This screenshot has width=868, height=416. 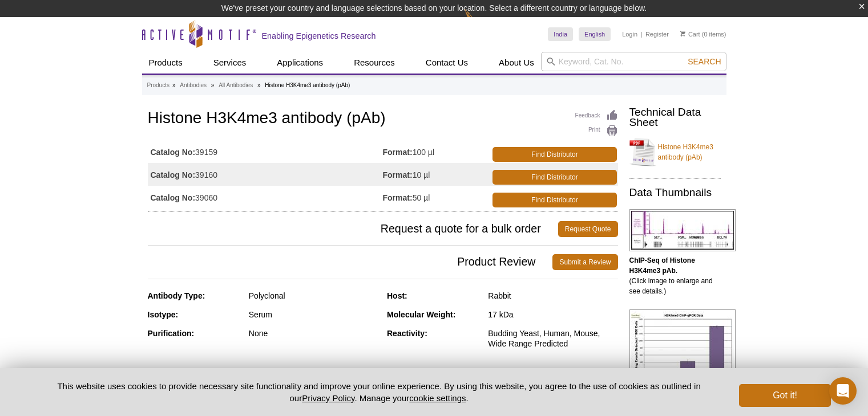 What do you see at coordinates (265, 152) in the screenshot?
I see `td: 39159` at bounding box center [265, 152].